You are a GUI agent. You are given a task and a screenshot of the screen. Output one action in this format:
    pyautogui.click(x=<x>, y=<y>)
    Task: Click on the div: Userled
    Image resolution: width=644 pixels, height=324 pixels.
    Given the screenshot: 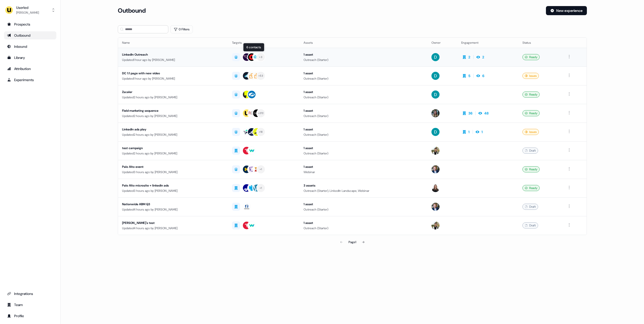 What is the action you would take?
    pyautogui.click(x=28, y=8)
    